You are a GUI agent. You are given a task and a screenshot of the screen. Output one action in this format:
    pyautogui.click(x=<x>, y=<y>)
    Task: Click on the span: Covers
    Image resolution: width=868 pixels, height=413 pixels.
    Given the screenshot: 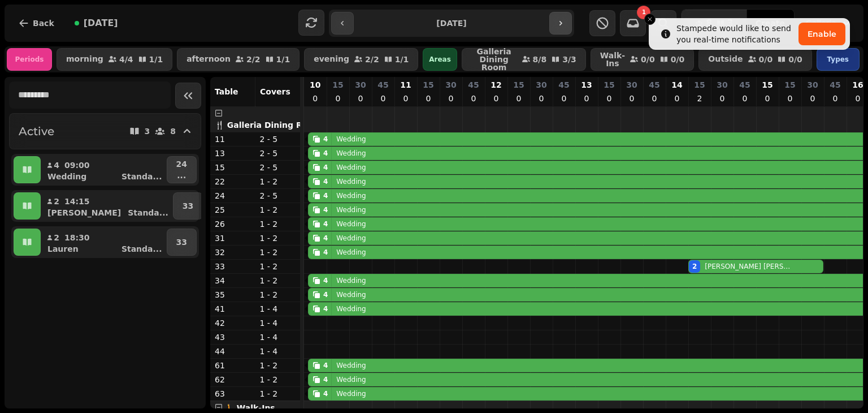 What is the action you would take?
    pyautogui.click(x=275, y=92)
    